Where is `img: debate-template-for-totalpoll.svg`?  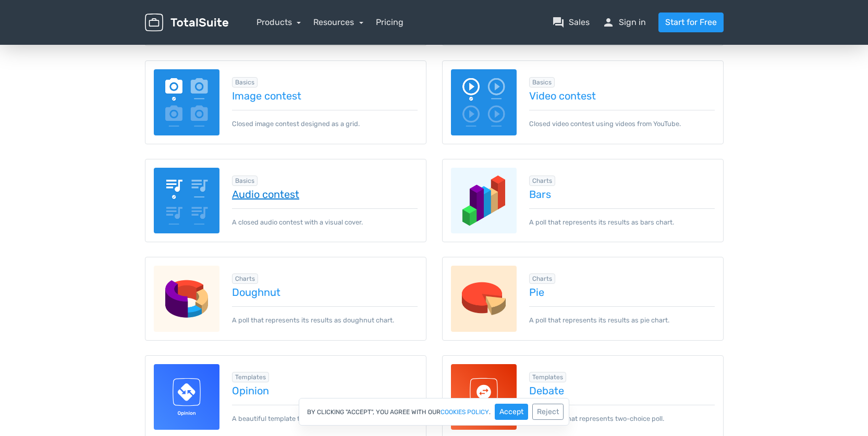 img: debate-template-for-totalpoll.svg is located at coordinates (484, 397).